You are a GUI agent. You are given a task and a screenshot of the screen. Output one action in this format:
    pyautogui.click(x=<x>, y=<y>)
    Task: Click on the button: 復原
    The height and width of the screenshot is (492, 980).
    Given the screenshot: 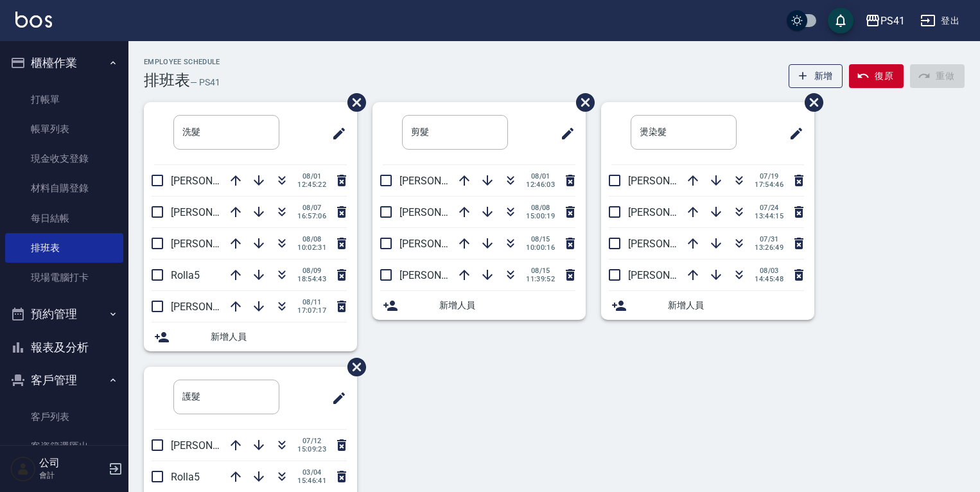 What is the action you would take?
    pyautogui.click(x=876, y=76)
    